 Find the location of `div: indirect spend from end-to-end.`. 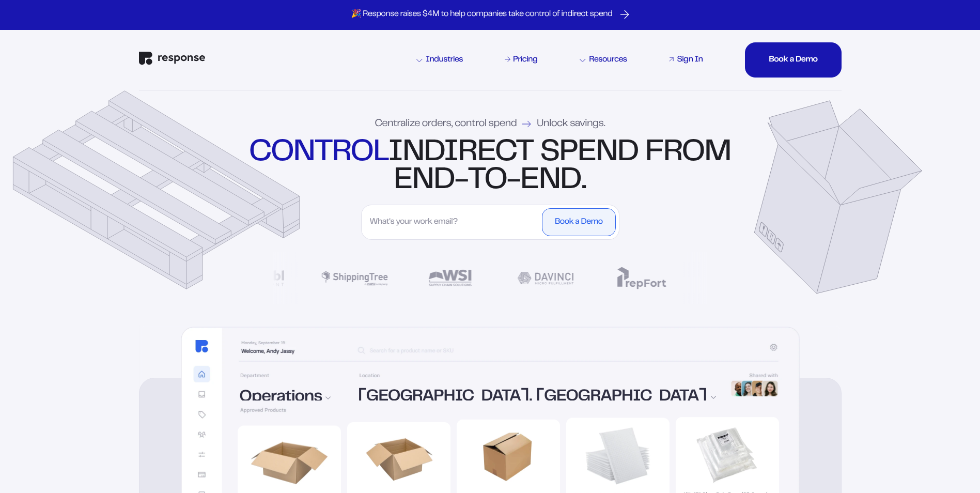

div: indirect spend from end-to-end. is located at coordinates (489, 167).